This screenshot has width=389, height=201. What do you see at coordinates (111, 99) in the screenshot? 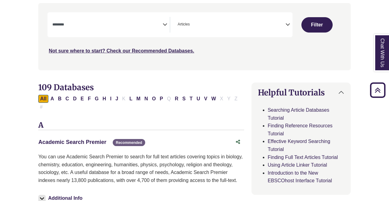
I see `button: Filter Results I` at bounding box center [111, 99].